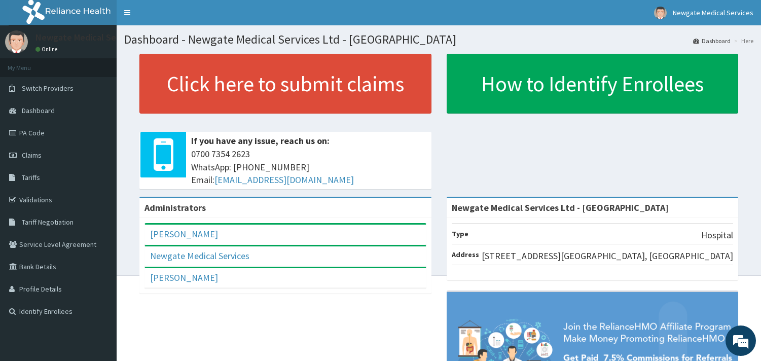 This screenshot has height=361, width=761. What do you see at coordinates (713, 13) in the screenshot?
I see `span: Newgate Medical Services` at bounding box center [713, 13].